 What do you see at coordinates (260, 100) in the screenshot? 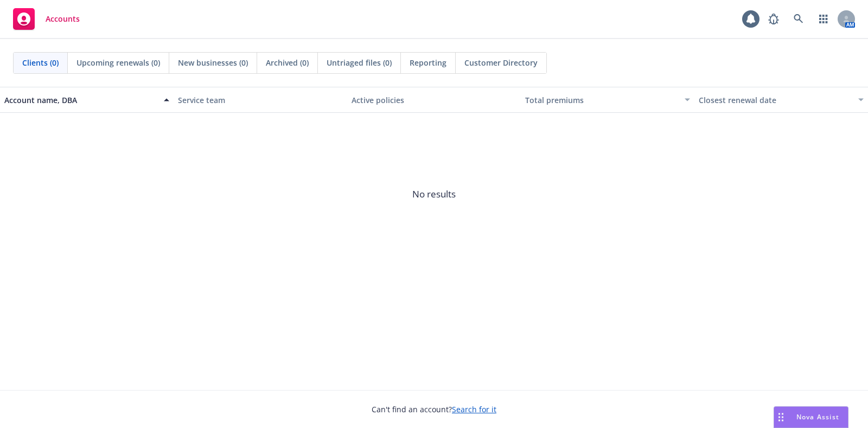
I see `div: Service team` at bounding box center [260, 100].